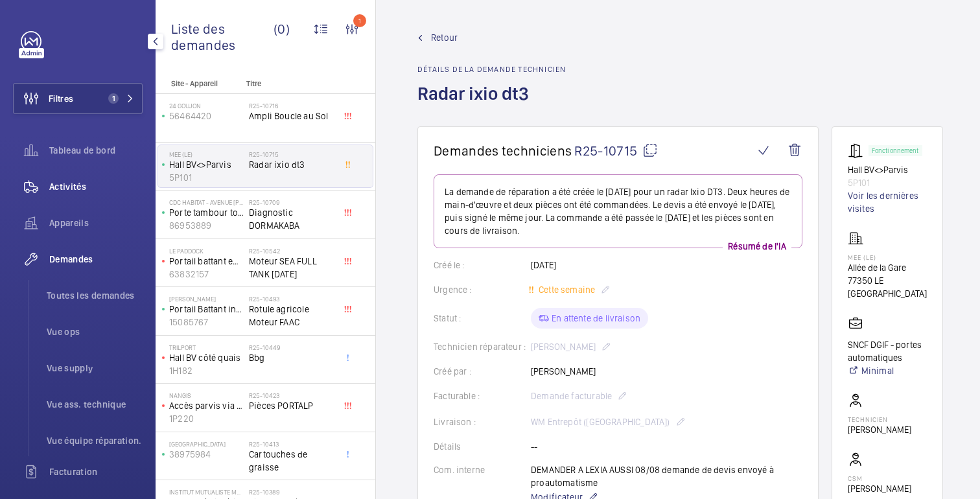 The height and width of the screenshot is (499, 980). What do you see at coordinates (94, 441) in the screenshot?
I see `font: Vue équipe réparation.` at bounding box center [94, 441].